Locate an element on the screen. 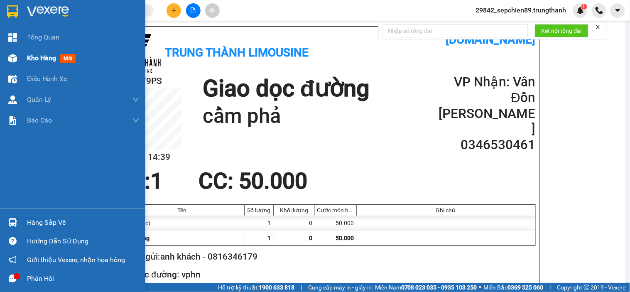 This screenshot has height=292, width=630. span: Giới thiệu Vexere, nhận hoa hồng is located at coordinates (76, 260).